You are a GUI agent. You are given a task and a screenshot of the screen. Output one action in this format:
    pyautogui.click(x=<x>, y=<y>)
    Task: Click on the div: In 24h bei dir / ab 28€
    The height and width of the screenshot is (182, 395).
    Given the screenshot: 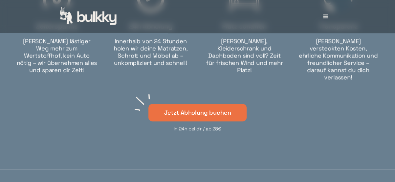 What is the action you would take?
    pyautogui.click(x=197, y=126)
    